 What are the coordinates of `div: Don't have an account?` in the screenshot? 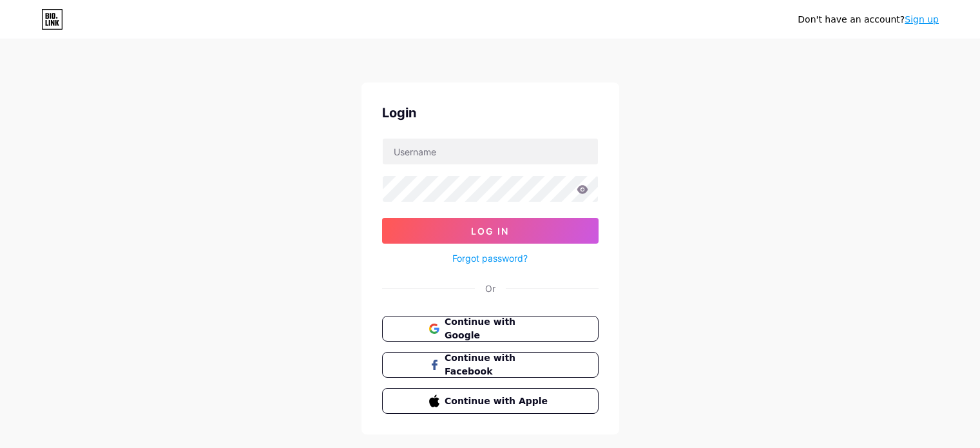 It's located at (868, 19).